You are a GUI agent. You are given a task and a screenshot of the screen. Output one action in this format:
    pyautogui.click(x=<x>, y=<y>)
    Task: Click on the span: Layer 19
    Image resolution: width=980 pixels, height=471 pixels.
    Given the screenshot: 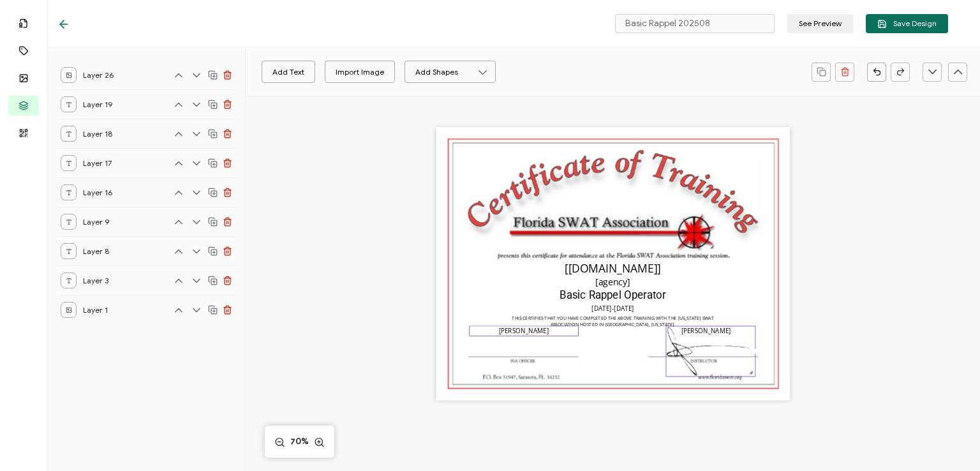 What is the action you would take?
    pyautogui.click(x=102, y=104)
    